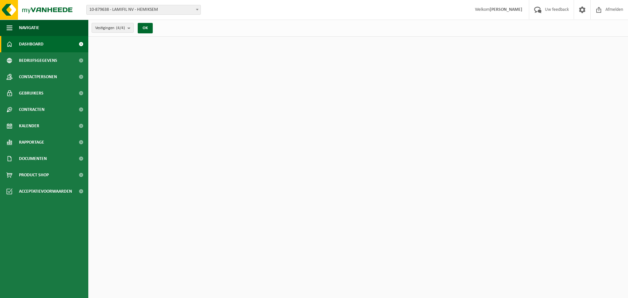 This screenshot has height=298, width=628. I want to click on span: Vestigingen, so click(110, 28).